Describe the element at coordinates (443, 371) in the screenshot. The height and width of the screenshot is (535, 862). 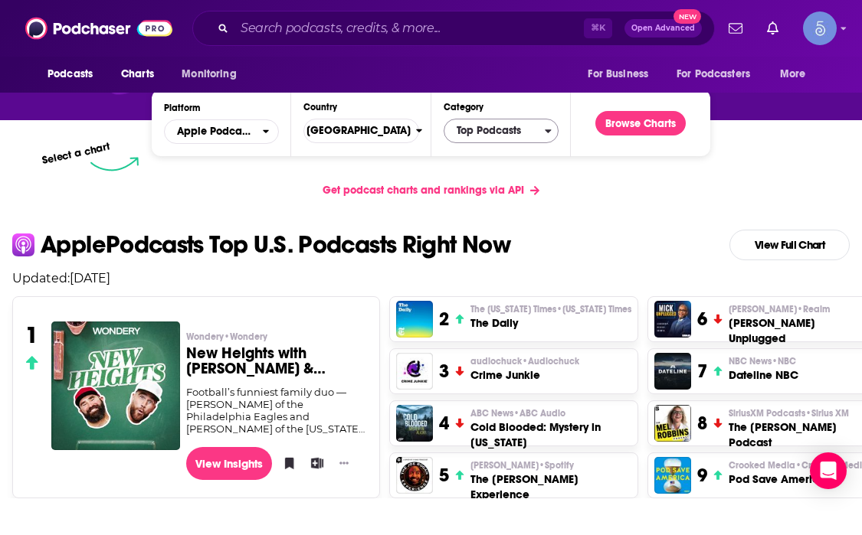
I see `h3: 3` at that location.